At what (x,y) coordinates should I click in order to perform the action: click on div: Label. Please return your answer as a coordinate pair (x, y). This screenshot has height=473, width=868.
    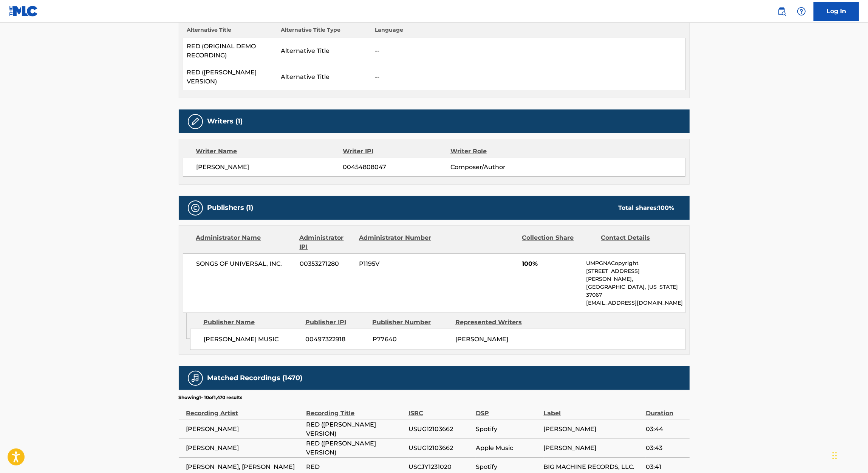
    Looking at the image, I should click on (593, 409).